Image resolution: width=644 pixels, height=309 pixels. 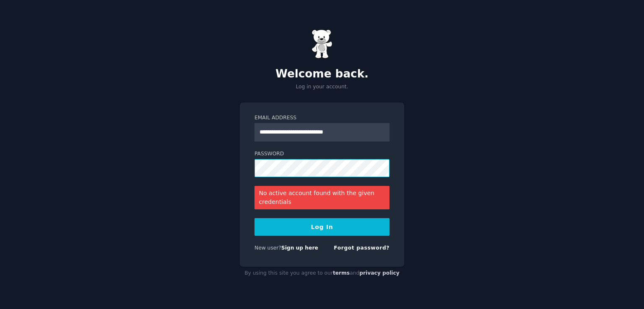 I want to click on div: By using this site you agree to our and, so click(x=322, y=273).